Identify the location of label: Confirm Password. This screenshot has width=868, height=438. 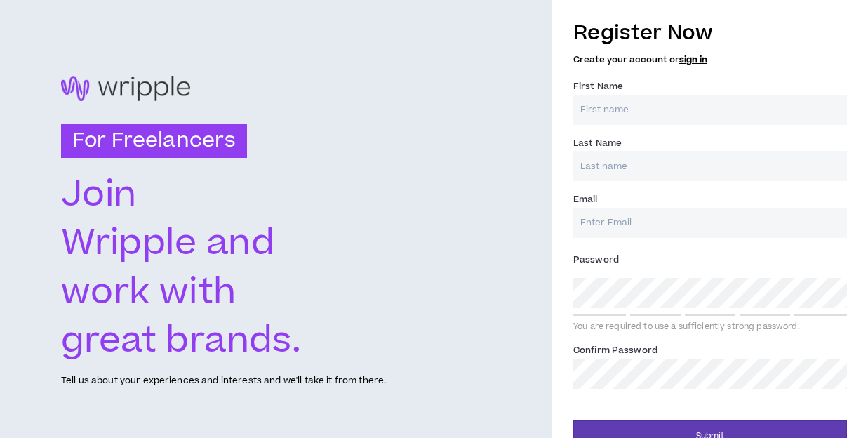
(616, 350).